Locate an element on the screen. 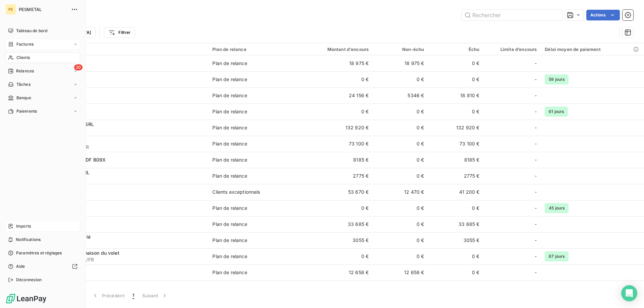  span: APM/PACA/FR is located at coordinates (125, 115).